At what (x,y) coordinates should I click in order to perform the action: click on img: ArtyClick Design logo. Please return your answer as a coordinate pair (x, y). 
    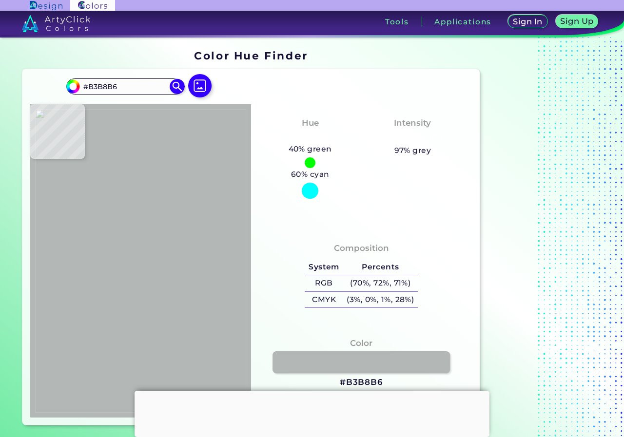
    Looking at the image, I should click on (46, 5).